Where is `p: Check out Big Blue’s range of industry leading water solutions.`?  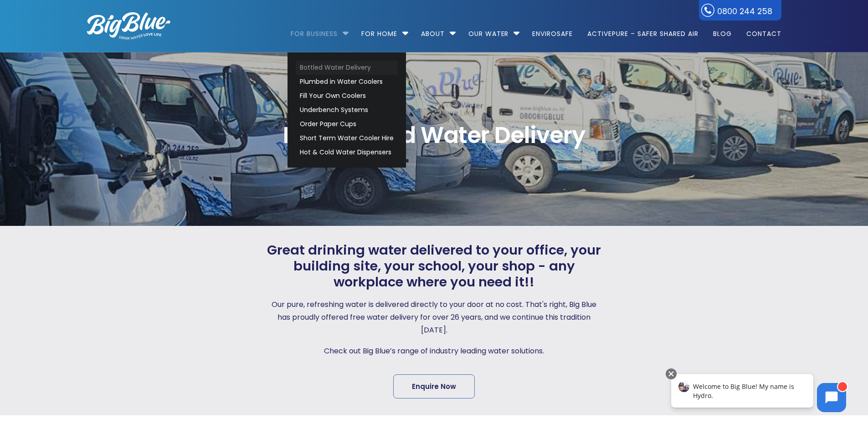
p: Check out Big Blue’s range of industry leading water solutions. is located at coordinates (434, 351).